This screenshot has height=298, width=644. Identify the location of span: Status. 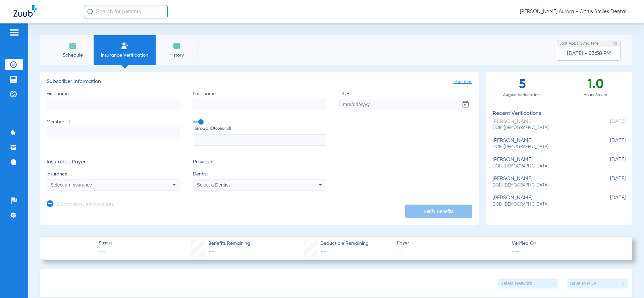
(105, 244).